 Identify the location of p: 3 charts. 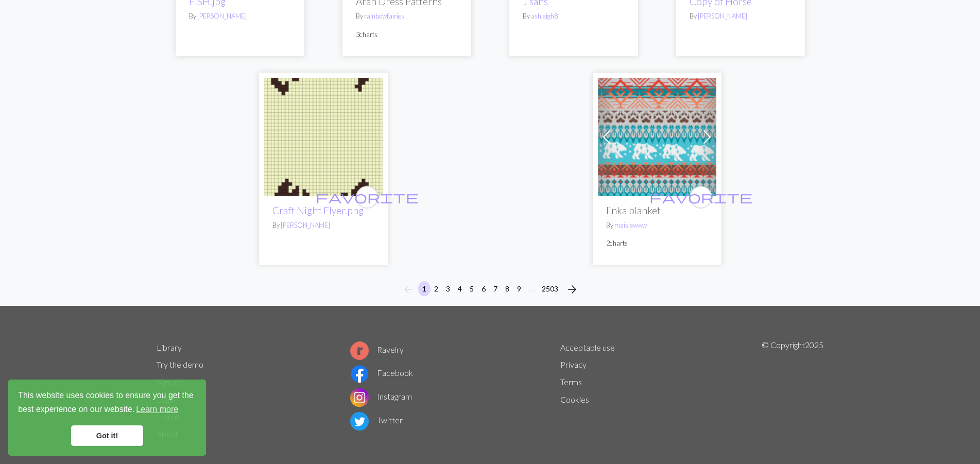
(407, 34).